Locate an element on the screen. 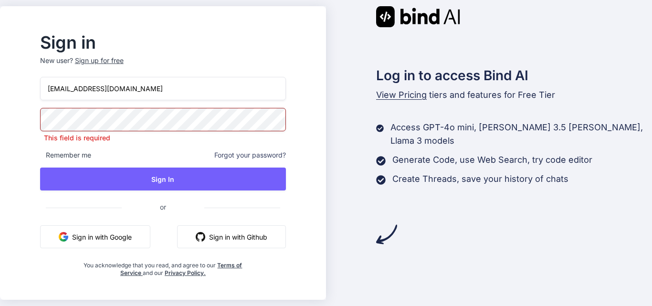 This screenshot has height=306, width=652. img: arrow is located at coordinates (387, 234).